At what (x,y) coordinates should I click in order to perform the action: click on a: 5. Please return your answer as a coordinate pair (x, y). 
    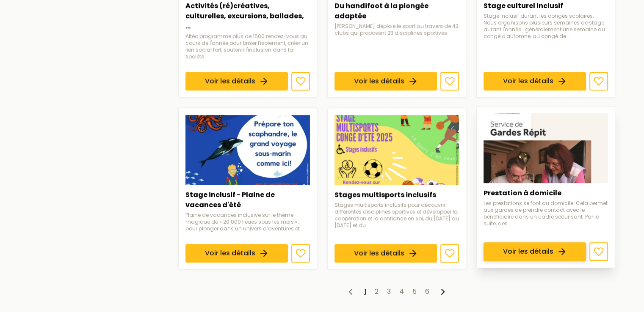
    Looking at the image, I should click on (415, 292).